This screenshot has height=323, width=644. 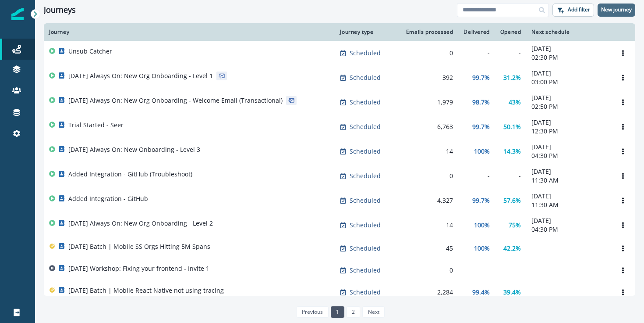 I want to click on button: New journey, so click(x=616, y=10).